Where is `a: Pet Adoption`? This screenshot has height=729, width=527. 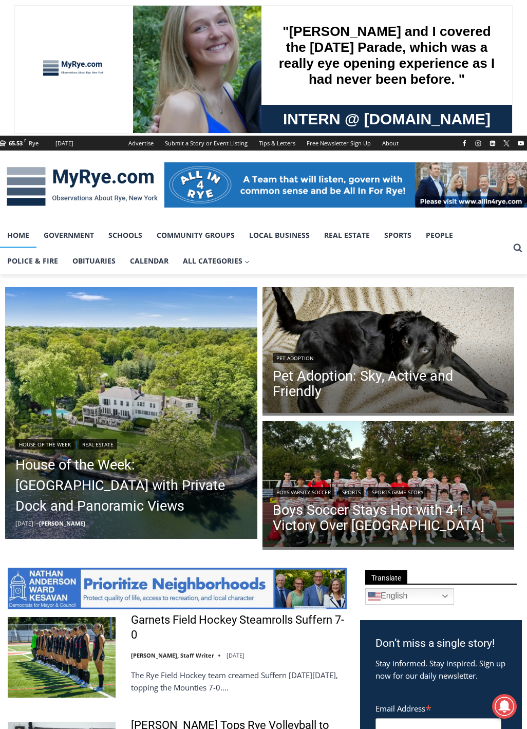
a: Pet Adoption is located at coordinates (295, 358).